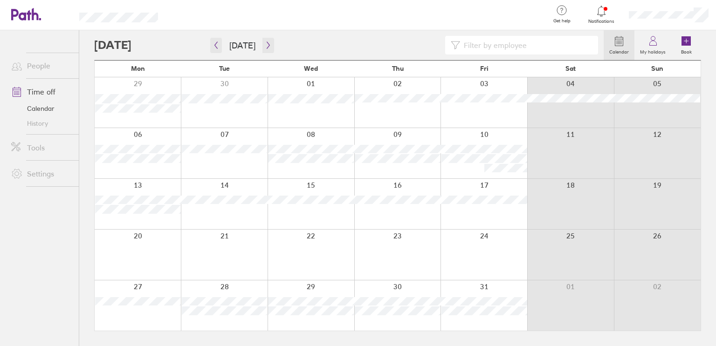  I want to click on span: Sun, so click(657, 68).